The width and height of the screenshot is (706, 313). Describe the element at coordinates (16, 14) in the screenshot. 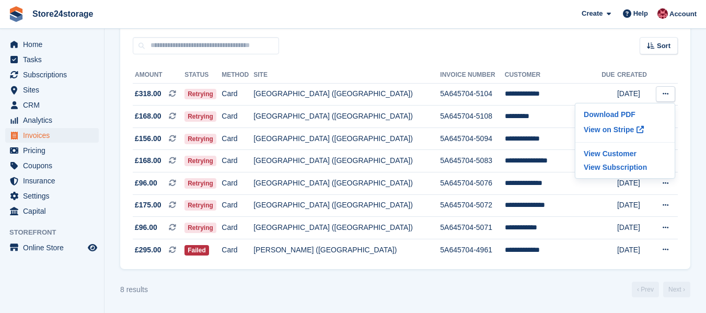

I see `img: stora-icon-8386f47178a22dfd0bd8f6a31ec36ba5ce8667c1dd55bd0f319d3a0aa187defe.svg` at that location.